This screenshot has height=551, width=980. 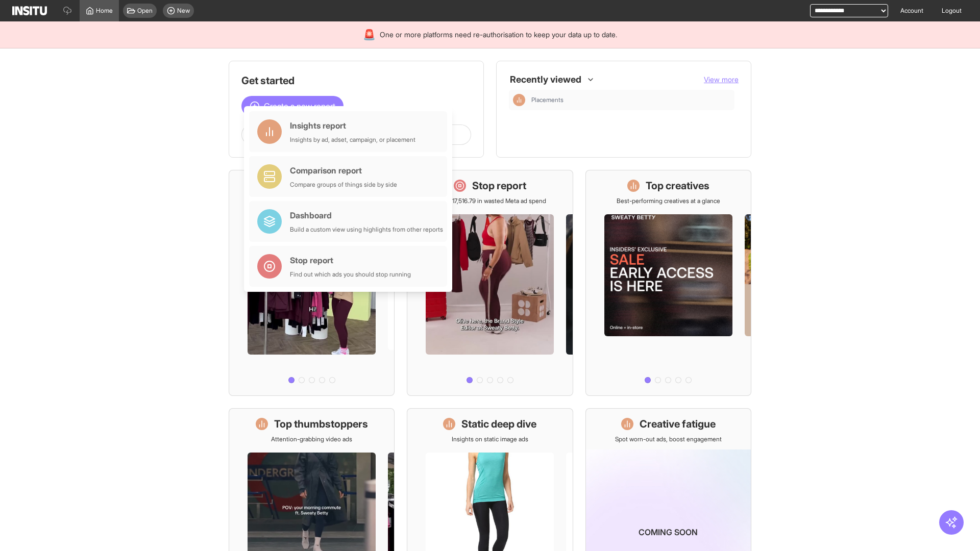 What do you see at coordinates (357, 80) in the screenshot?
I see `h1: Get started` at bounding box center [357, 80].